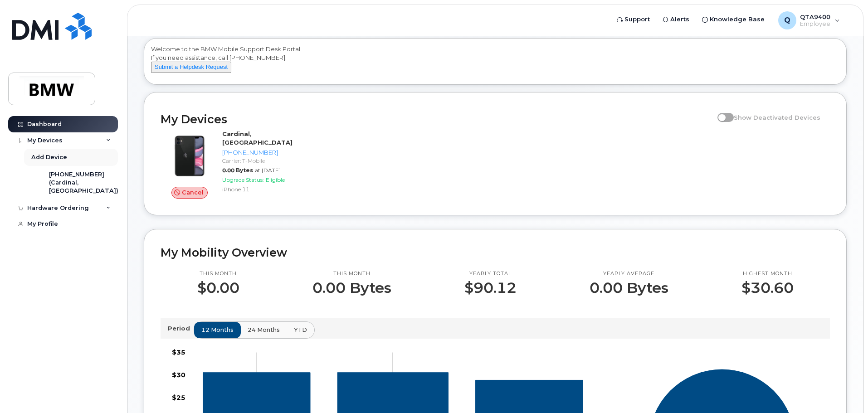 This screenshot has width=868, height=413. I want to click on span: Q, so click(787, 20).